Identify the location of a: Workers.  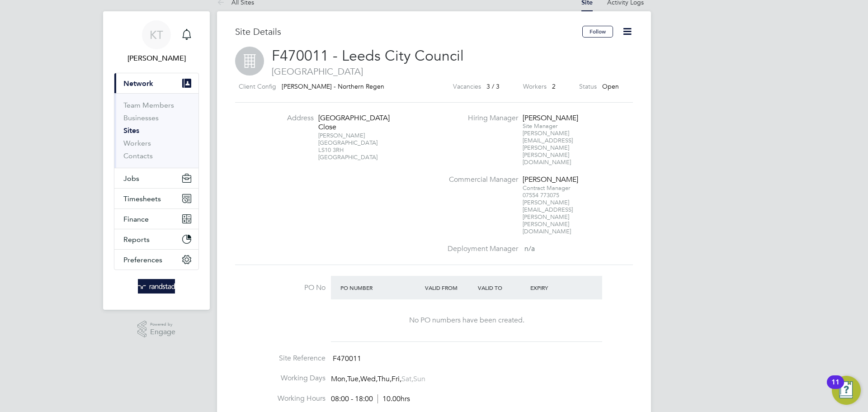
(137, 143).